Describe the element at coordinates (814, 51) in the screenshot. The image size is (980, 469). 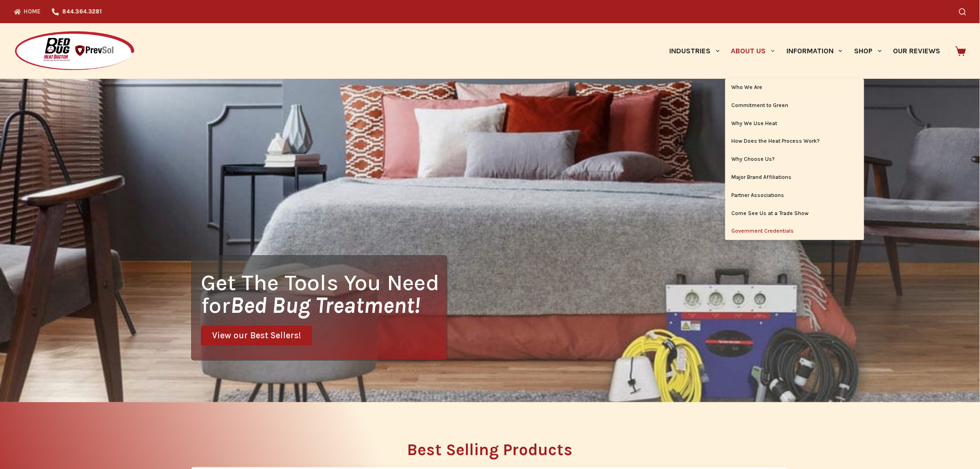
I see `a: Information` at that location.